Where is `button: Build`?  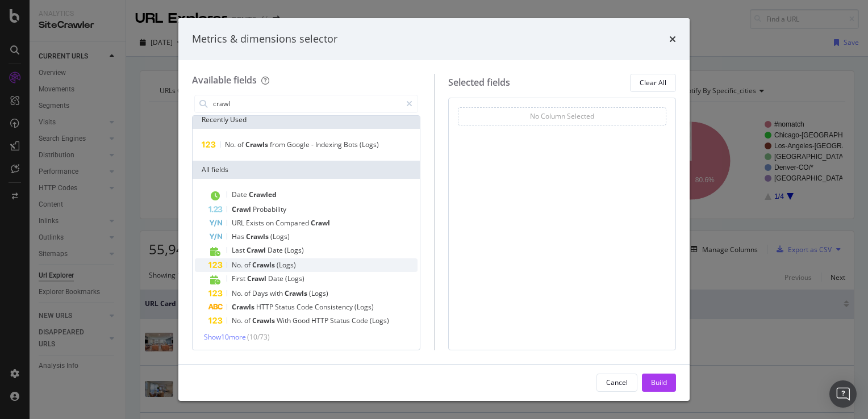
button: Build is located at coordinates (659, 383).